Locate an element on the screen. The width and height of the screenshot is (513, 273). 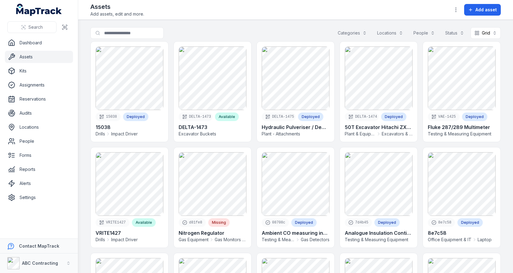
span: Search is located at coordinates (35, 27).